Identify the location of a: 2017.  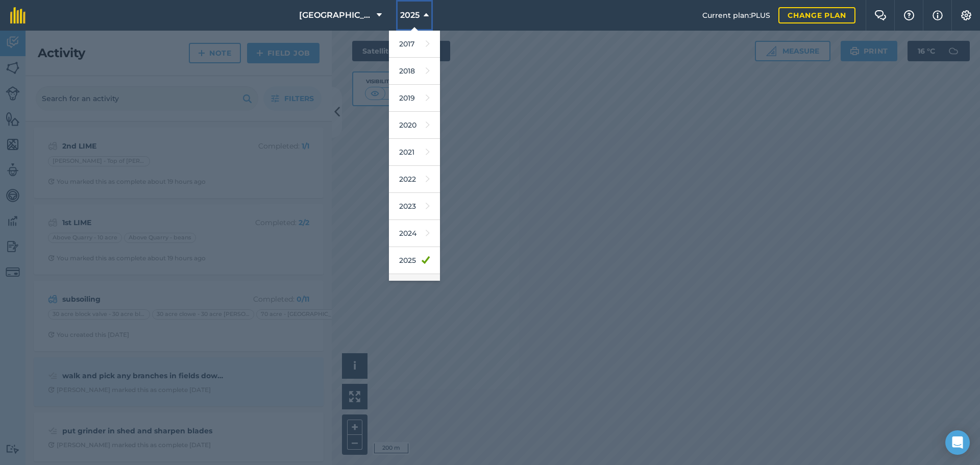
(415, 44).